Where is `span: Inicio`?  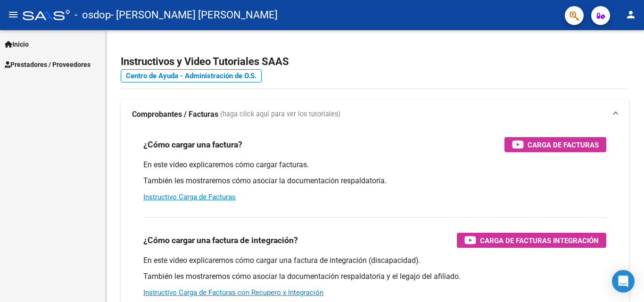 span: Inicio is located at coordinates (17, 44).